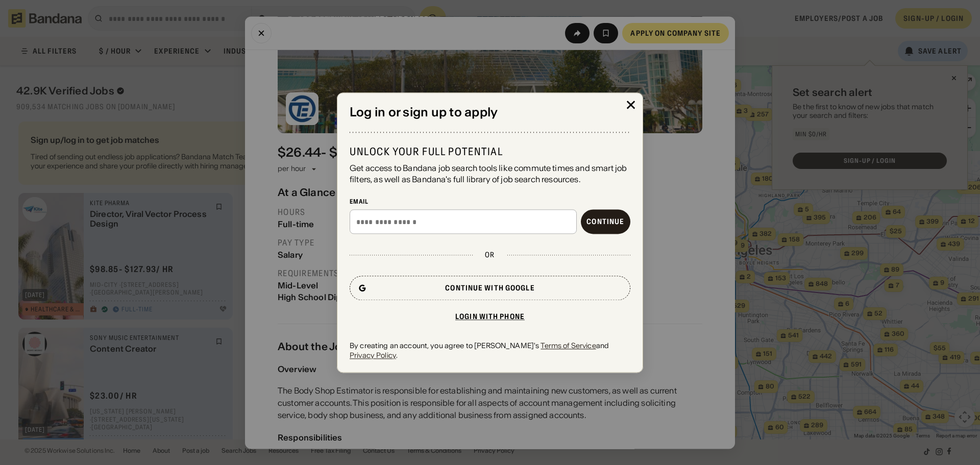  What do you see at coordinates (606, 222) in the screenshot?
I see `div: Continue` at bounding box center [606, 222].